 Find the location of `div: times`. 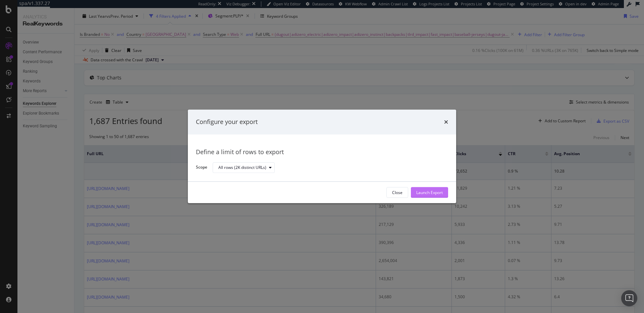

div: times is located at coordinates (446, 122).